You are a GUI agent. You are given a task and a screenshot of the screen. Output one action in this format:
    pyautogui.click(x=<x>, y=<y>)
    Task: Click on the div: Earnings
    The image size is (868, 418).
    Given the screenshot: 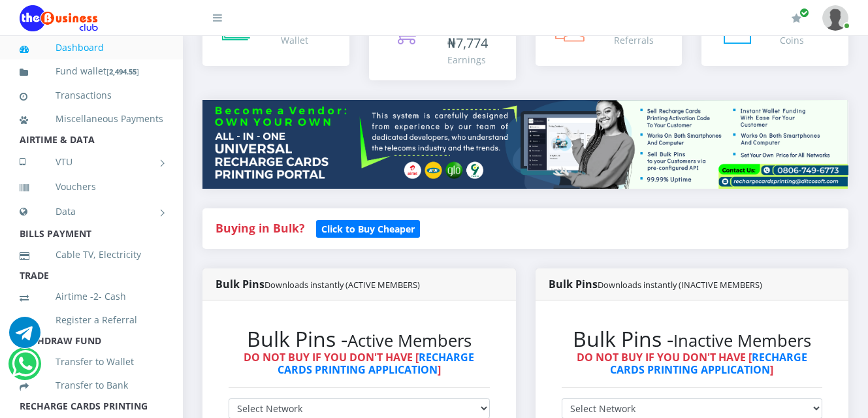 What is the action you would take?
    pyautogui.click(x=474, y=60)
    